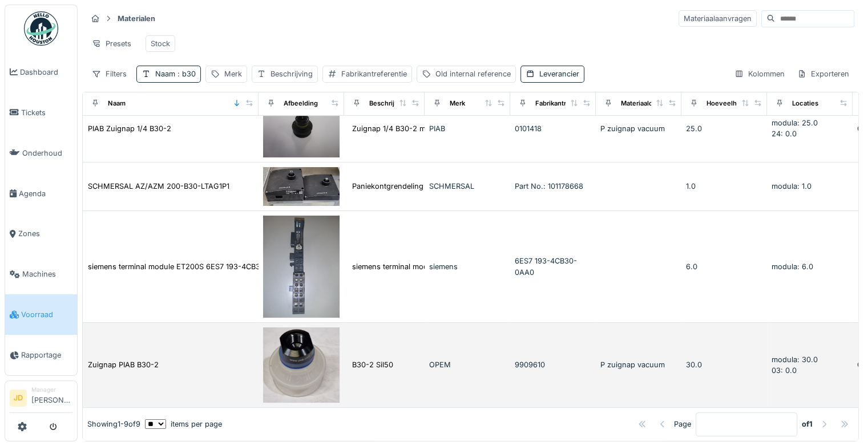  What do you see at coordinates (726, 103) in the screenshot?
I see `div: Hoeveelheid` at bounding box center [726, 103].